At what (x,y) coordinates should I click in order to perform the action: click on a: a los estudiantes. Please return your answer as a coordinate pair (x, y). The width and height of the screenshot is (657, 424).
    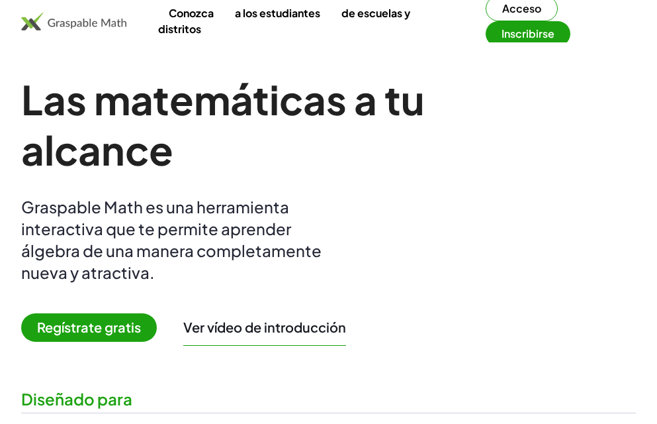
    Looking at the image, I should click on (277, 13).